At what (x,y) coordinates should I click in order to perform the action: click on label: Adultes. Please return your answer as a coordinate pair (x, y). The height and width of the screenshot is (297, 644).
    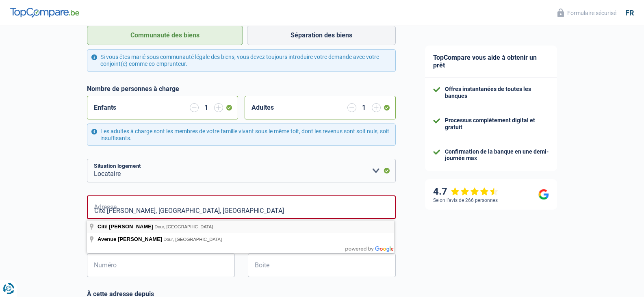
    Looking at the image, I should click on (262, 108).